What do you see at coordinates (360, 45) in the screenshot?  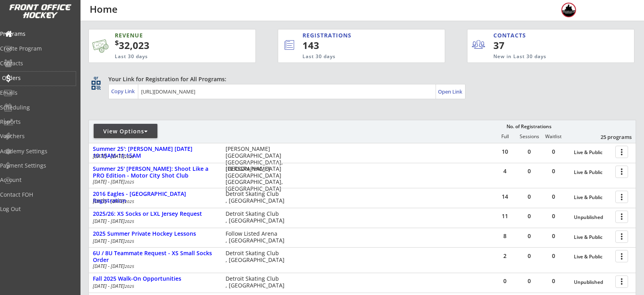 I see `div: 143` at bounding box center [360, 45].